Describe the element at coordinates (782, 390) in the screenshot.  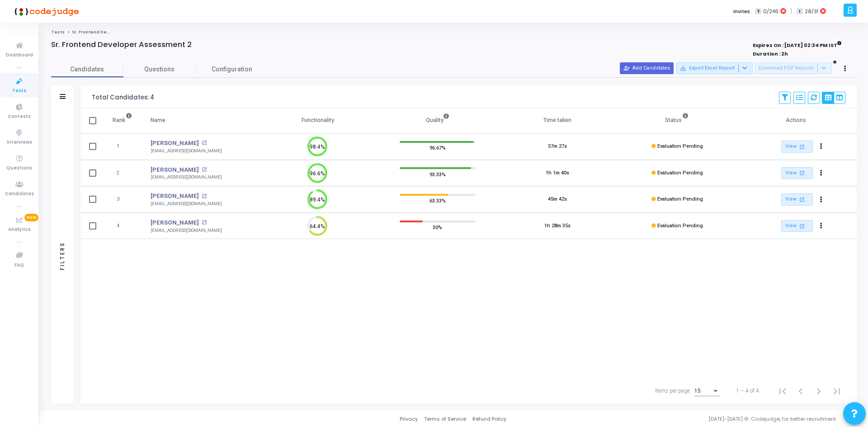
I see `button: First page` at that location.